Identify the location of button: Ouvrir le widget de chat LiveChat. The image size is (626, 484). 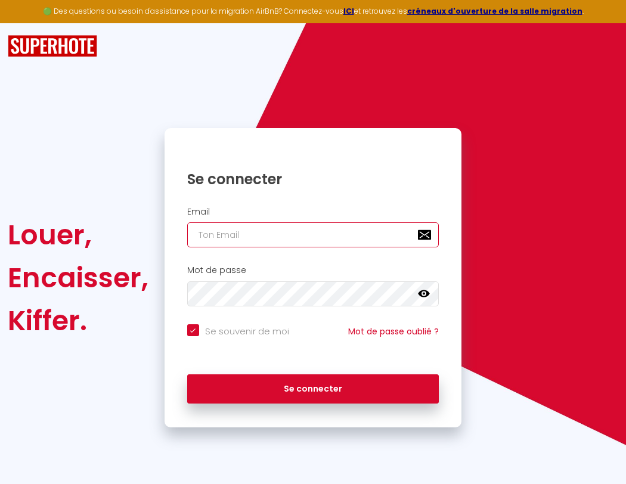
(27, 23).